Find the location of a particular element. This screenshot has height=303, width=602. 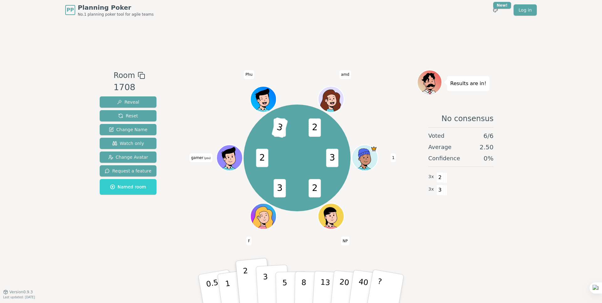

div: 1708 is located at coordinates (129, 87).